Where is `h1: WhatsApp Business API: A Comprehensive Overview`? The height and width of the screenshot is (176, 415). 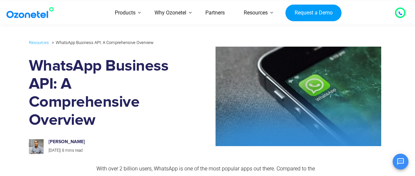
h1: WhatsApp Business API: A Comprehensive Overview is located at coordinates (103, 93).